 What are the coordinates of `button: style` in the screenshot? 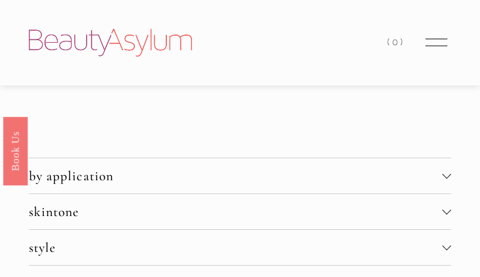 It's located at (240, 247).